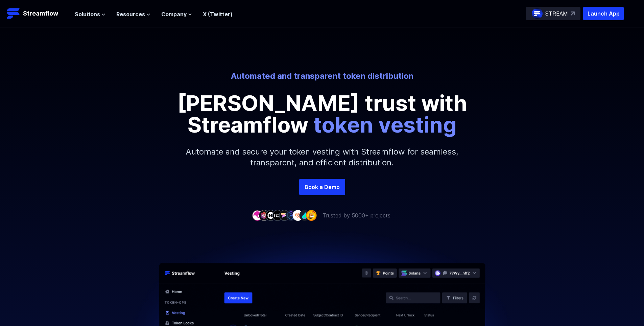 This screenshot has width=644, height=326. I want to click on img: company-2, so click(264, 215).